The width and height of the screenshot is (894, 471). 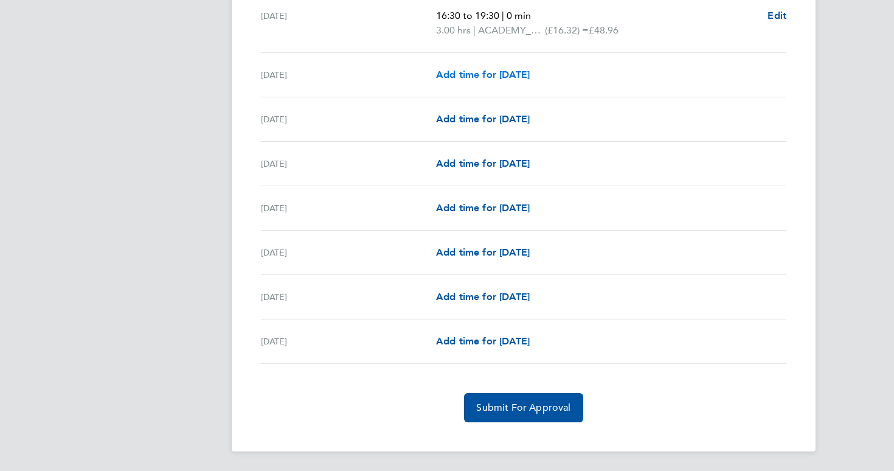 What do you see at coordinates (777, 16) in the screenshot?
I see `a: Edit` at bounding box center [777, 16].